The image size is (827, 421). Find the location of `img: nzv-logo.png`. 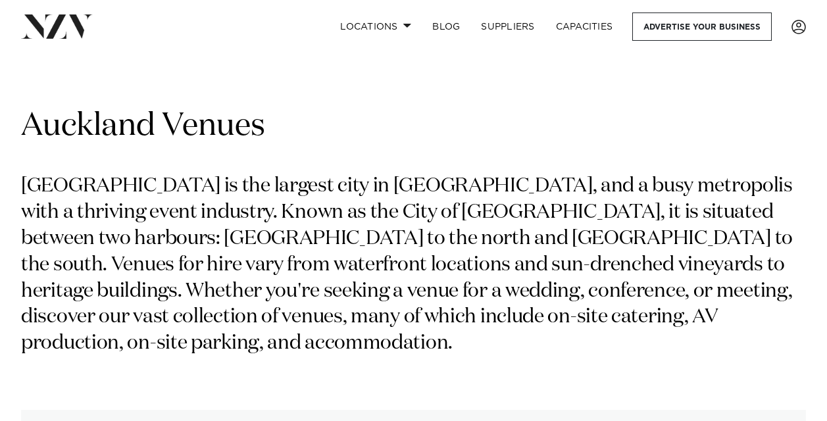

img: nzv-logo.png is located at coordinates (57, 26).